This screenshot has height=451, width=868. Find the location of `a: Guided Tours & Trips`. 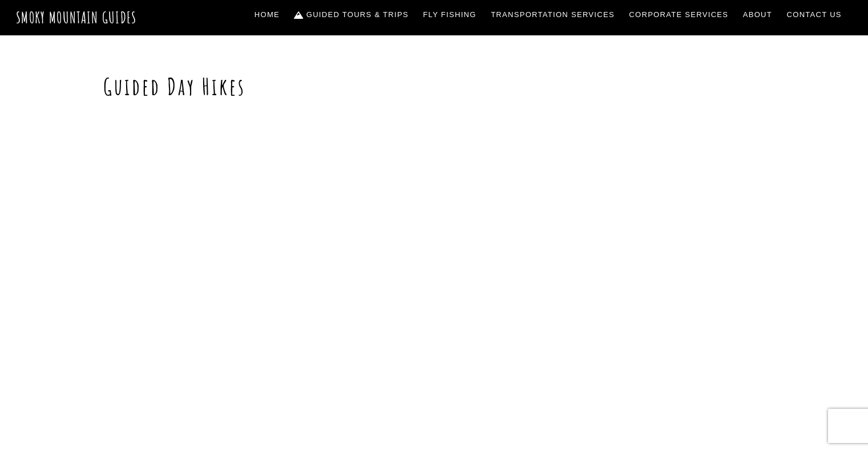

a: Guided Tours & Trips is located at coordinates (351, 15).